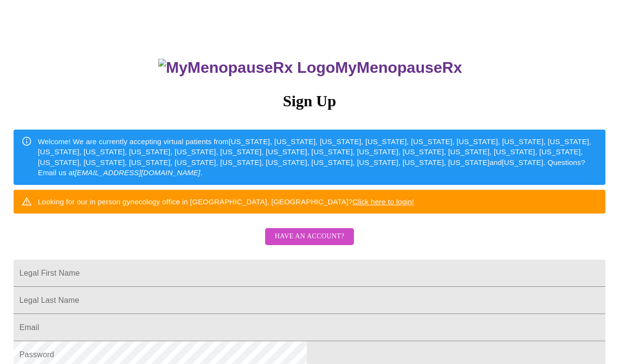 The image size is (619, 364). Describe the element at coordinates (383, 201) in the screenshot. I see `a: Click here to login!` at that location.